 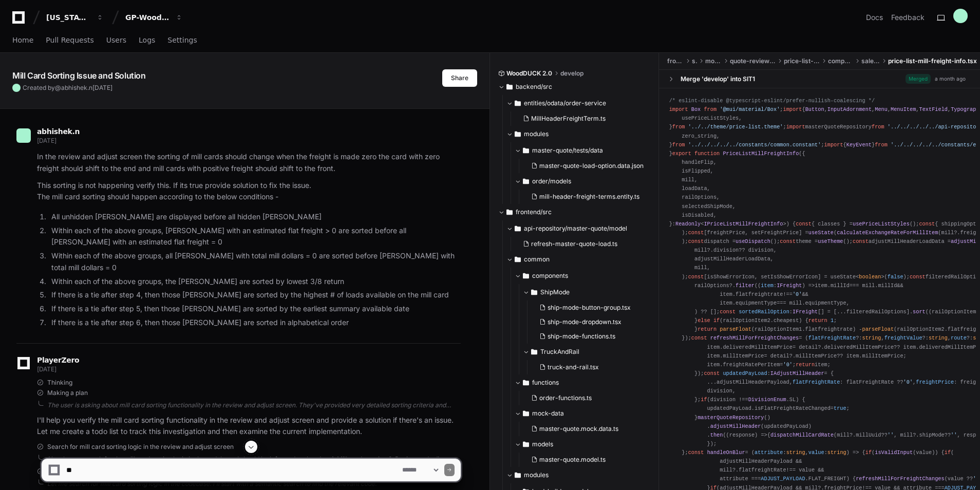 What do you see at coordinates (805, 365) in the screenshot?
I see `span: return` at bounding box center [805, 365].